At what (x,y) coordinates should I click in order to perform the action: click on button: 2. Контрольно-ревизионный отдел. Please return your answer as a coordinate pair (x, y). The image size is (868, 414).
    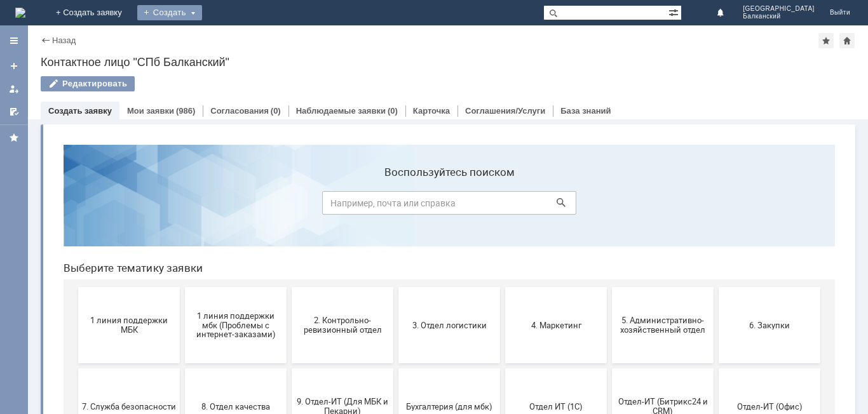
    Looking at the image, I should click on (289, 190).